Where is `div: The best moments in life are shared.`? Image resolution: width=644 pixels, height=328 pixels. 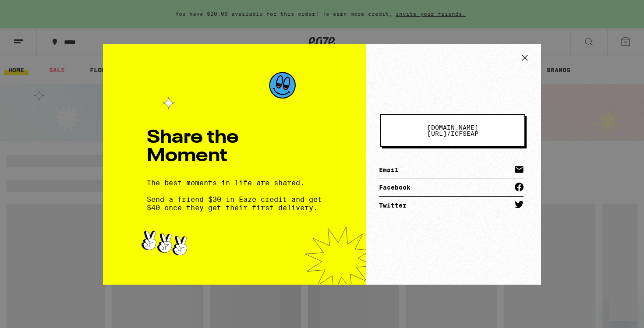 div: The best moments in life are shared. is located at coordinates (234, 195).